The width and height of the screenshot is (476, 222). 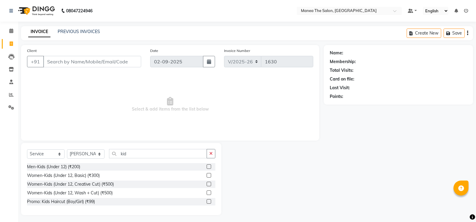 What do you see at coordinates (337, 96) in the screenshot?
I see `div: Points:` at bounding box center [337, 96].